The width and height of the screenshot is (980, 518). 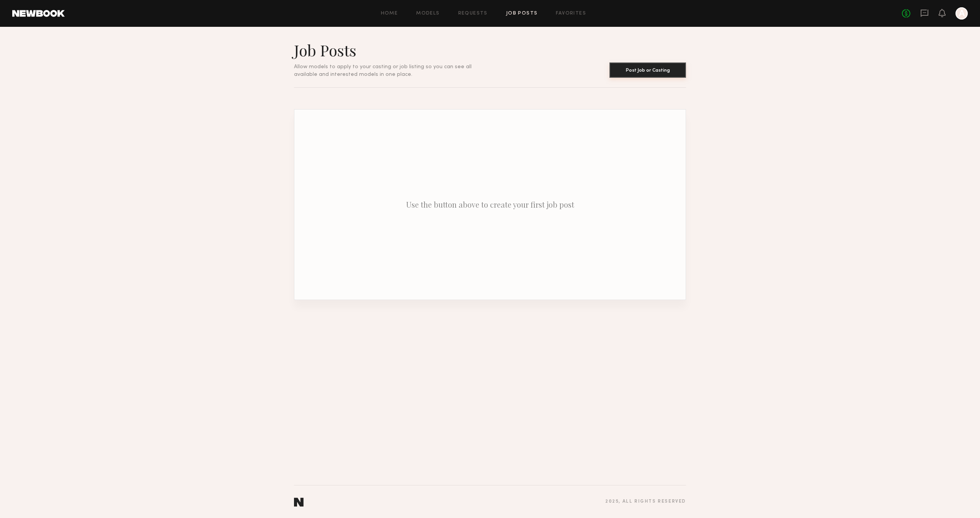 I want to click on div: 2025 , all rights reserved, so click(x=646, y=502).